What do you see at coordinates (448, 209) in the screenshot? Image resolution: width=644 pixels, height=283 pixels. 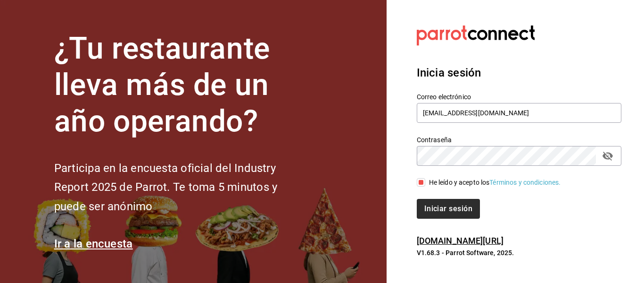 I see `button: Iniciar sesión` at bounding box center [448, 209].